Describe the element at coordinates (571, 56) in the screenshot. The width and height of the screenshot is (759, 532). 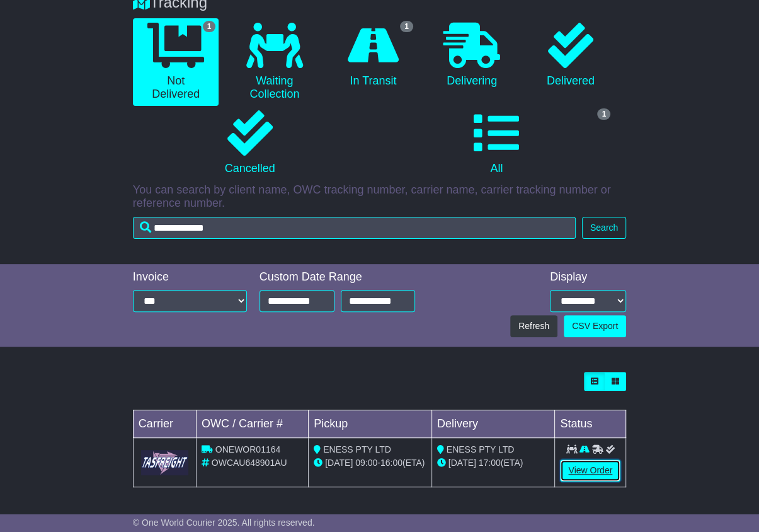
I see `a: Delivered` at that location.